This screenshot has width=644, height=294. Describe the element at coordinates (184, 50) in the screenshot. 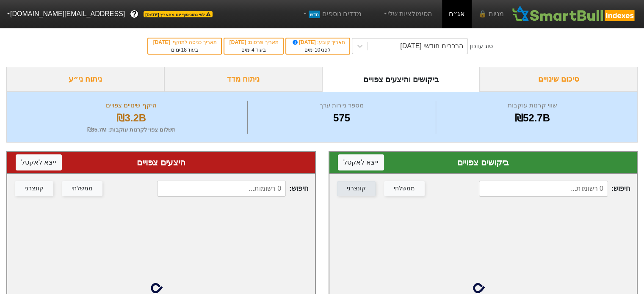

I see `span: 18` at that location.